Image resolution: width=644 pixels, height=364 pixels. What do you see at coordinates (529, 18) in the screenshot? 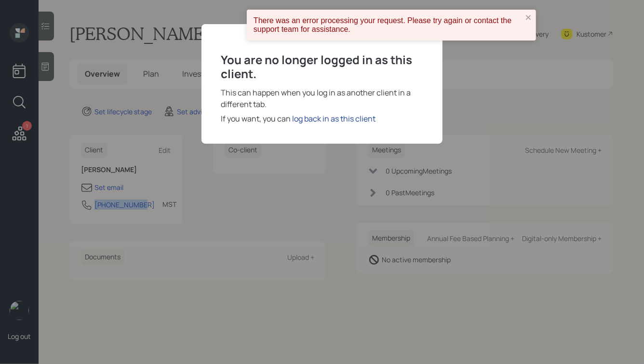
I see `button: close` at bounding box center [529, 18].